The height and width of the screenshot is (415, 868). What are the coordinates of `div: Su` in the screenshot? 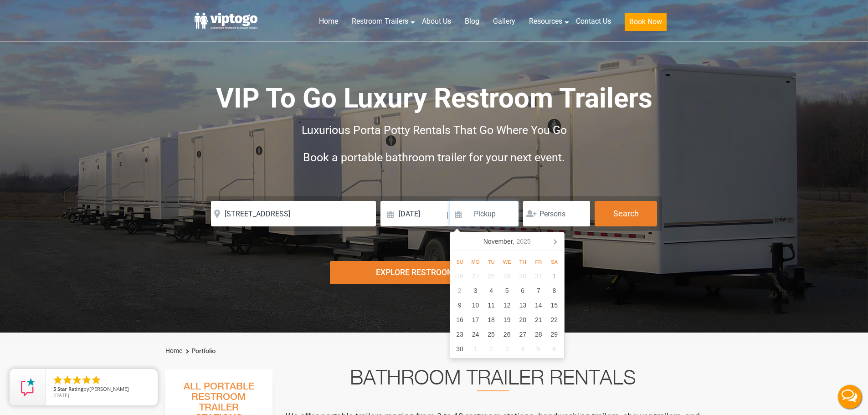 It's located at (460, 262).